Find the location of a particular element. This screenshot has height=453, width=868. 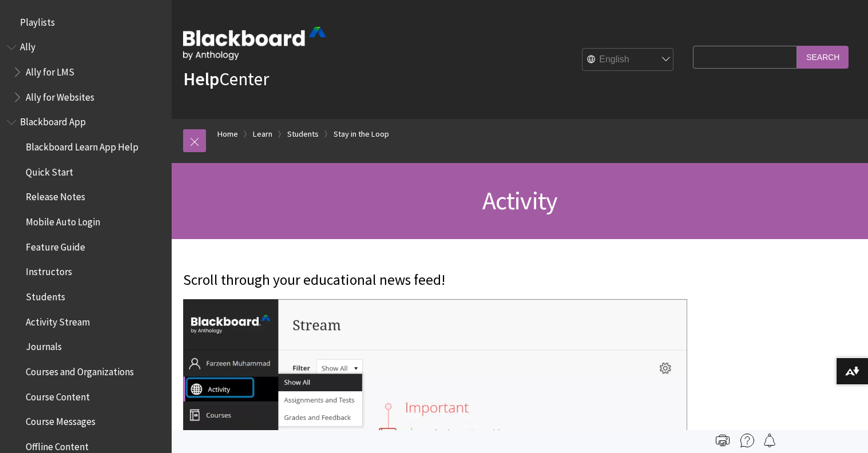

a: Home is located at coordinates (228, 133).